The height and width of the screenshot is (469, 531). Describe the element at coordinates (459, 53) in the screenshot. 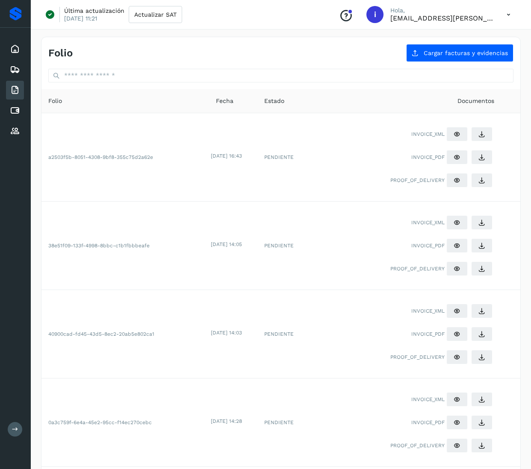

I see `button: Cargar facturas y evidencias` at that location.